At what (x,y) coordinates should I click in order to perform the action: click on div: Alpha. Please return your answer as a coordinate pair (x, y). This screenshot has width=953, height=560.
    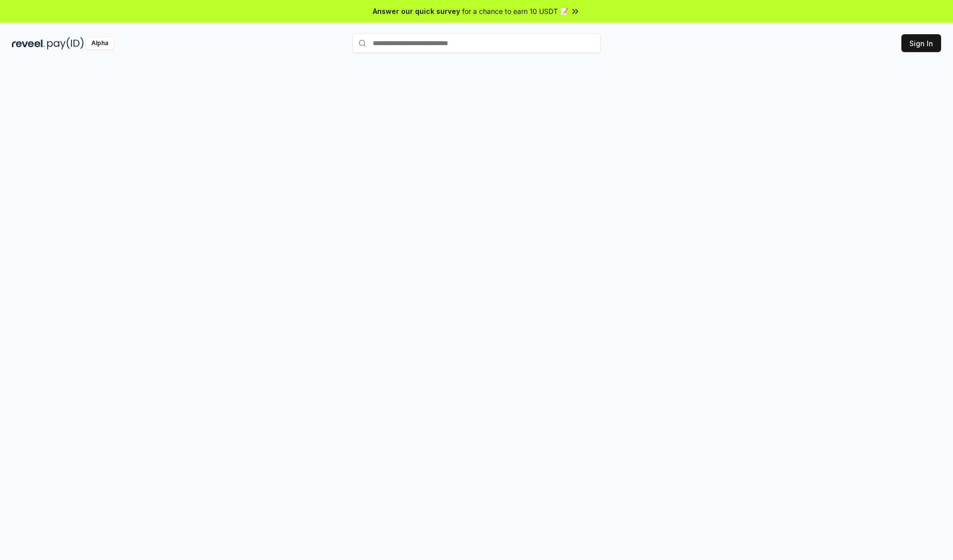
    Looking at the image, I should click on (100, 43).